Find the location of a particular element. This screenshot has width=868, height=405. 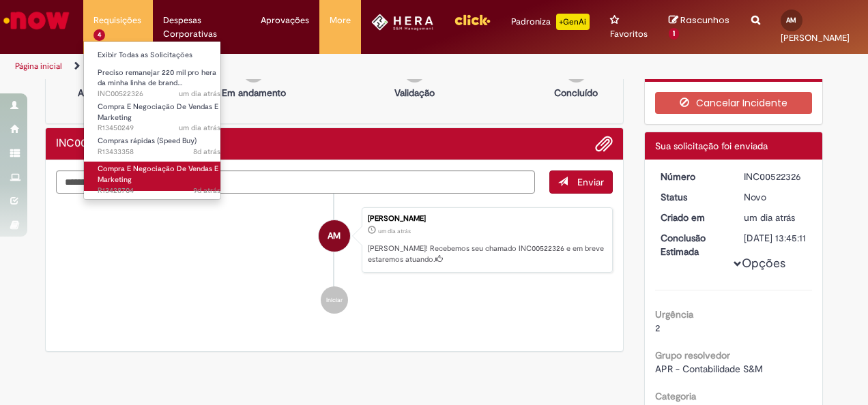

span: R13428704 is located at coordinates (159, 191).